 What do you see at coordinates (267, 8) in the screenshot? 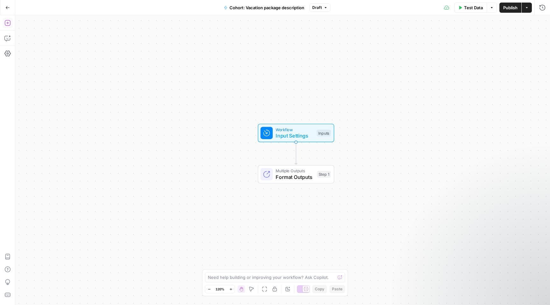
I see `span: Cohort: Vacation package description` at bounding box center [267, 8].